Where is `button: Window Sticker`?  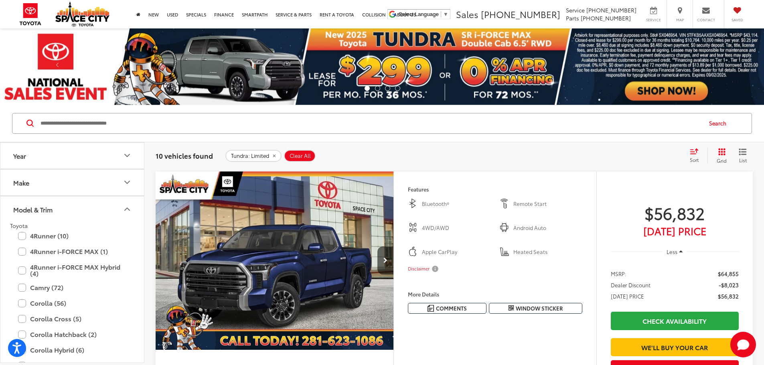
button: Window Sticker is located at coordinates (535, 308).